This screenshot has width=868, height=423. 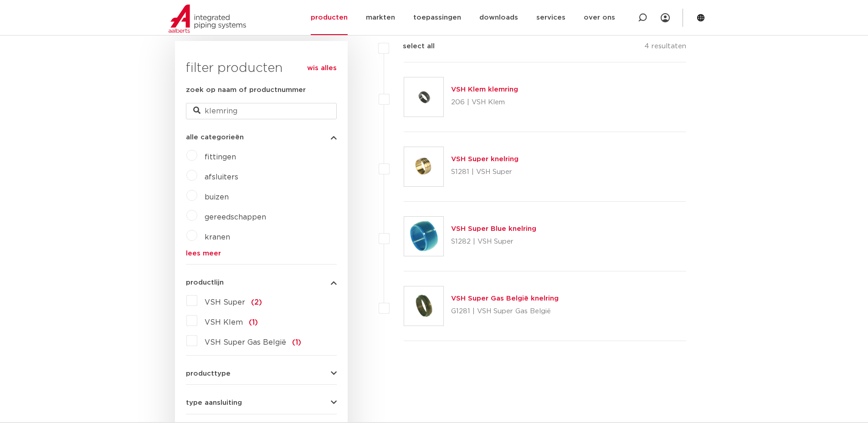 What do you see at coordinates (423, 97) in the screenshot?
I see `img: Thumbnail for VSH Klem klemring` at bounding box center [423, 97].